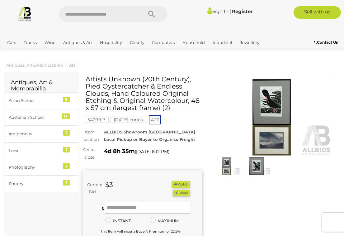 This screenshot has width=344, height=236. I want to click on h2: Antiques, Art & Memorabilia, so click(42, 86).